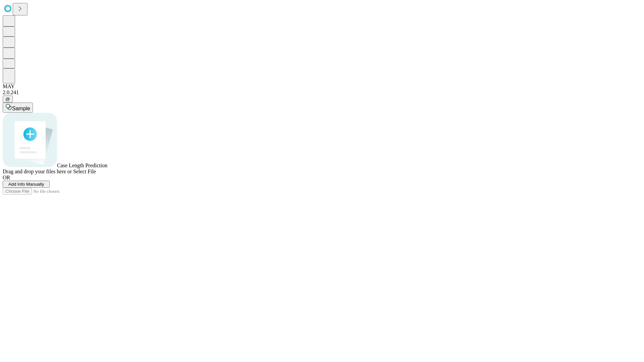  What do you see at coordinates (322, 92) in the screenshot?
I see `div: 2.0.241` at bounding box center [322, 92].